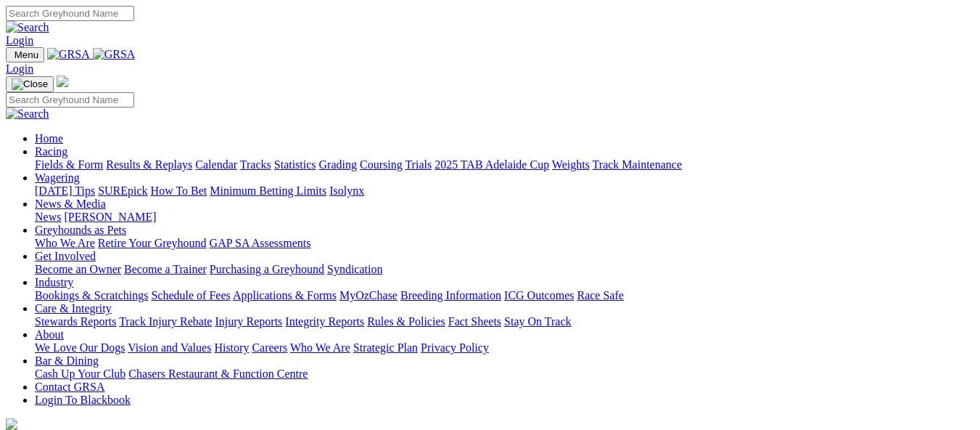  Describe the element at coordinates (77, 269) in the screenshot. I see `a: Become an Owner` at that location.